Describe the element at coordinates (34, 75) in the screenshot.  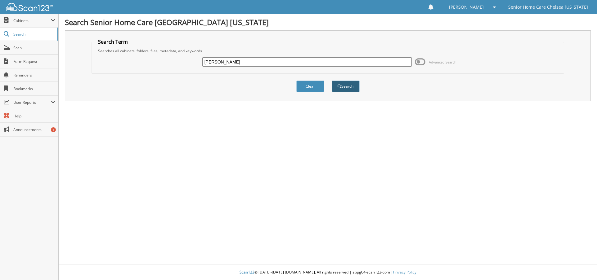
I see `span: Reminders` at that location.